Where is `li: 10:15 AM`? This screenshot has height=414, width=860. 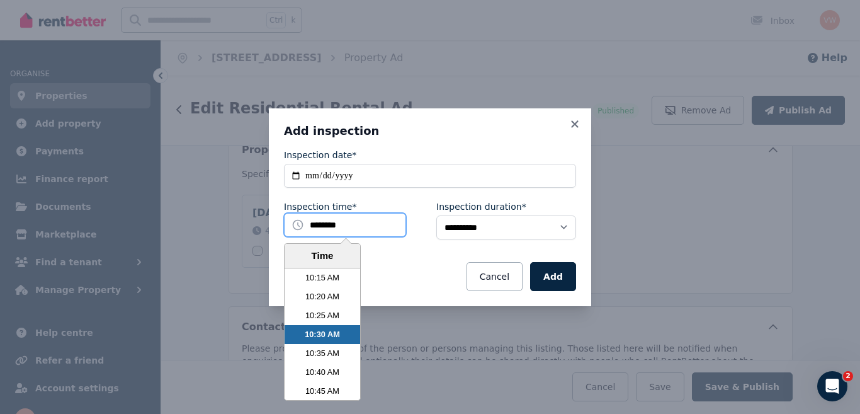
li: 10:15 AM is located at coordinates (322, 278).